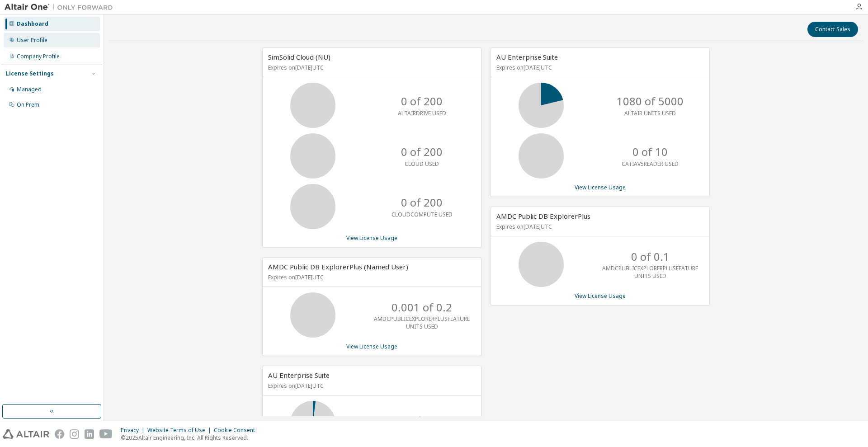 This screenshot has height=447, width=868. Describe the element at coordinates (61, 7) in the screenshot. I see `img: Altair One` at that location.